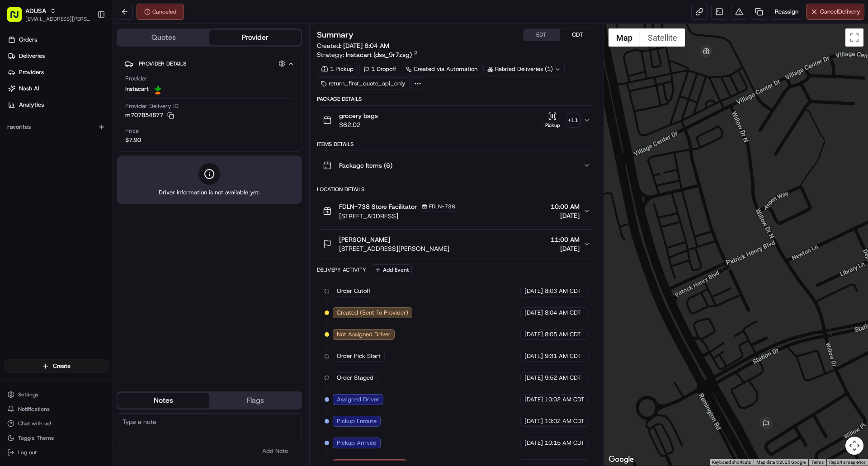 This screenshot has width=868, height=466. What do you see at coordinates (39, 135) in the screenshot?
I see `a: 📗Knowledge Base` at bounding box center [39, 135].